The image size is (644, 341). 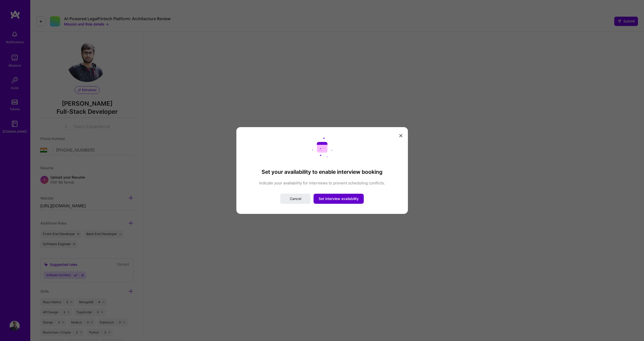 I want to click on p: Indicate your availability for interviews to prevent scheduling conflicts., so click(x=322, y=183).